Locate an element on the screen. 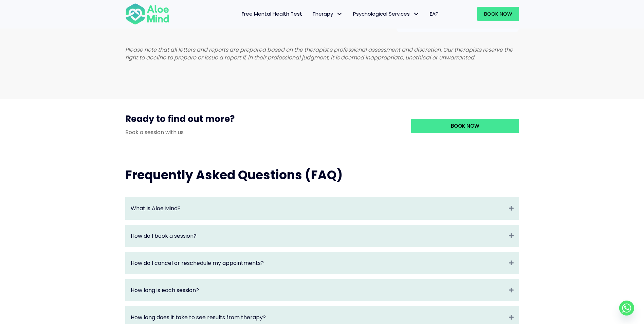  a: How long is each session? is located at coordinates (318, 290).